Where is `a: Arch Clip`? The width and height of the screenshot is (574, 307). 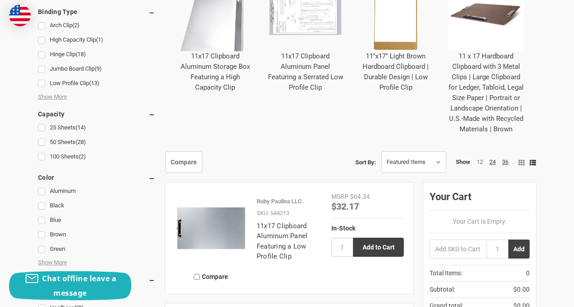
a: Arch Clip is located at coordinates (96, 25).